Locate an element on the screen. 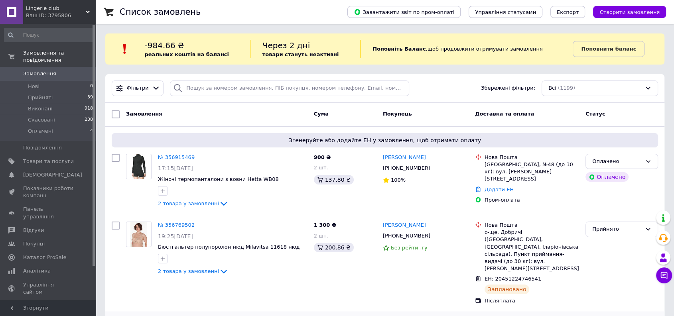 This screenshot has width=674, height=316. span: Жіночі термопанталони з вовни Hetta WB08 is located at coordinates (218, 179).